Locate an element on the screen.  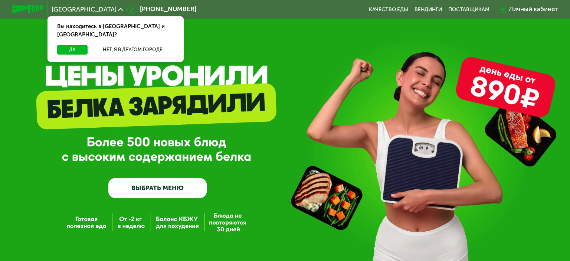
button: Нет, я в другом городе is located at coordinates (132, 50).